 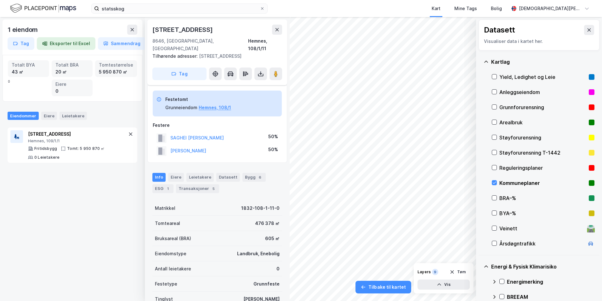 What do you see at coordinates (254, 177) in the screenshot?
I see `div: Bygg` at bounding box center [254, 177].